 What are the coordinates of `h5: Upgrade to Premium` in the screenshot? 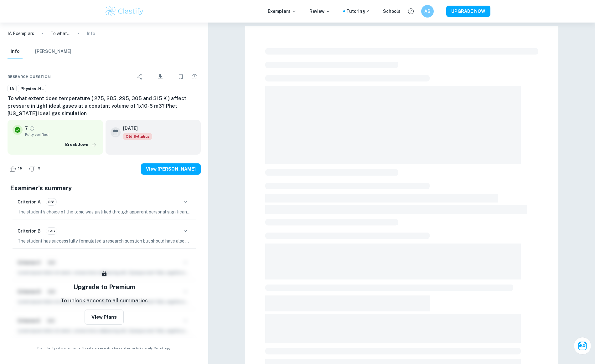 It's located at (105, 287).